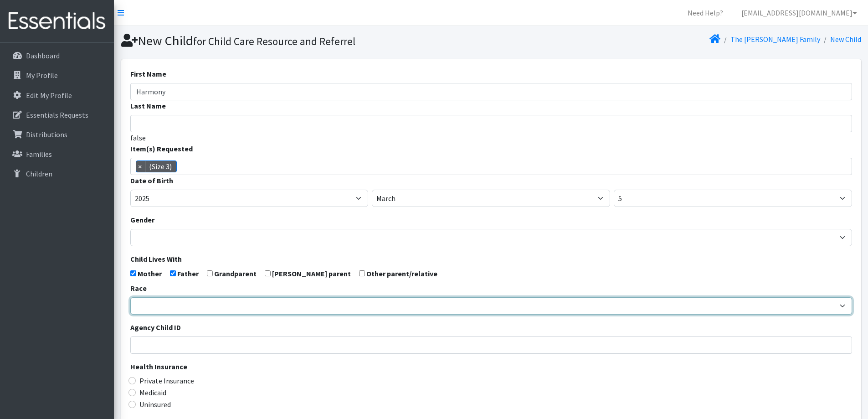 Image resolution: width=868 pixels, height=419 pixels. I want to click on label: Uninsured, so click(155, 404).